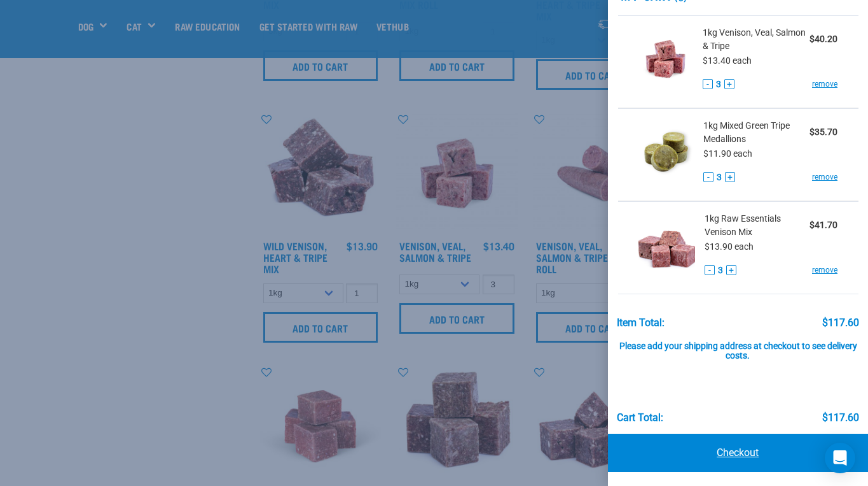  Describe the element at coordinates (667, 244) in the screenshot. I see `img: Raw Essentials Venison Mix` at that location.